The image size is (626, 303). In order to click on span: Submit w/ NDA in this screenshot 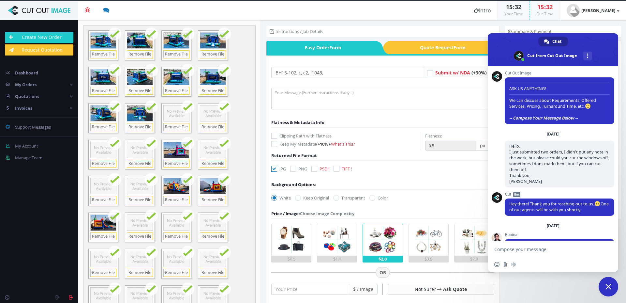, I will do `click(453, 72)`.